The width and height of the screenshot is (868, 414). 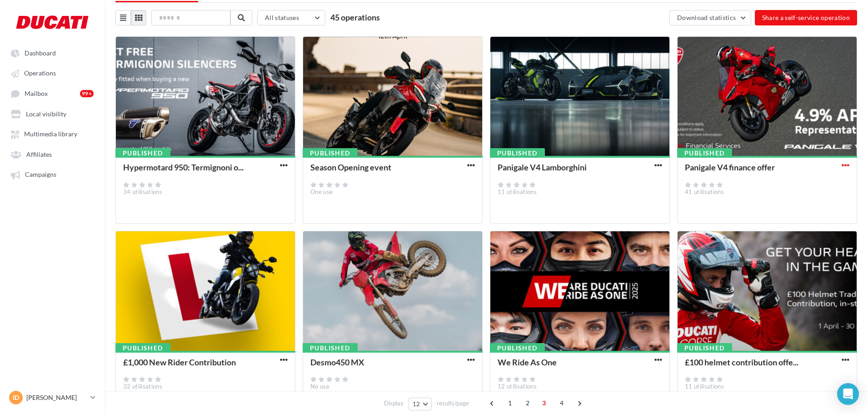 I want to click on span: 2, so click(x=528, y=403).